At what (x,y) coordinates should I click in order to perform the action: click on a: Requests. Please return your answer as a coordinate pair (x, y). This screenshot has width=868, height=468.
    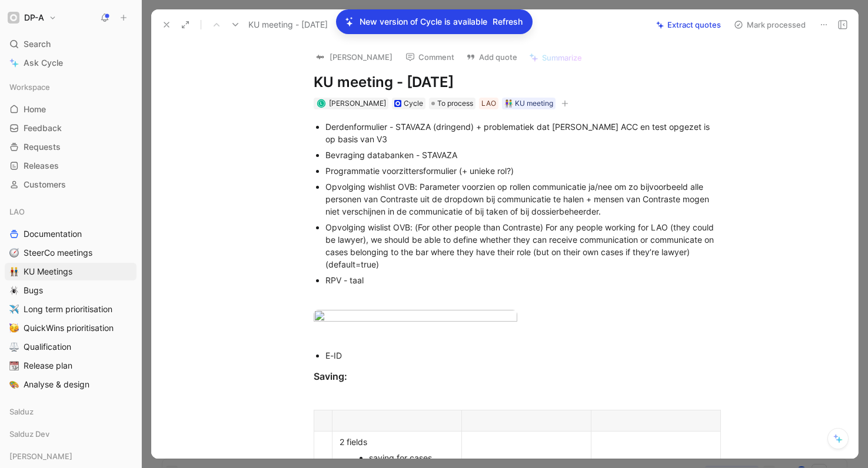
    Looking at the image, I should click on (71, 147).